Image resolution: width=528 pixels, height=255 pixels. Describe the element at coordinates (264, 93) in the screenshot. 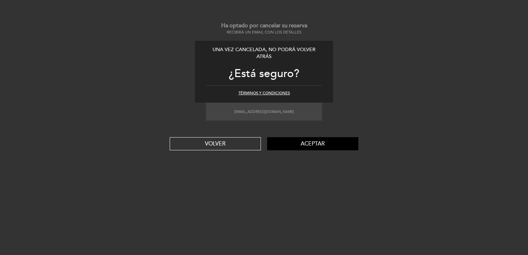

I see `button: Términos y condiciones` at that location.